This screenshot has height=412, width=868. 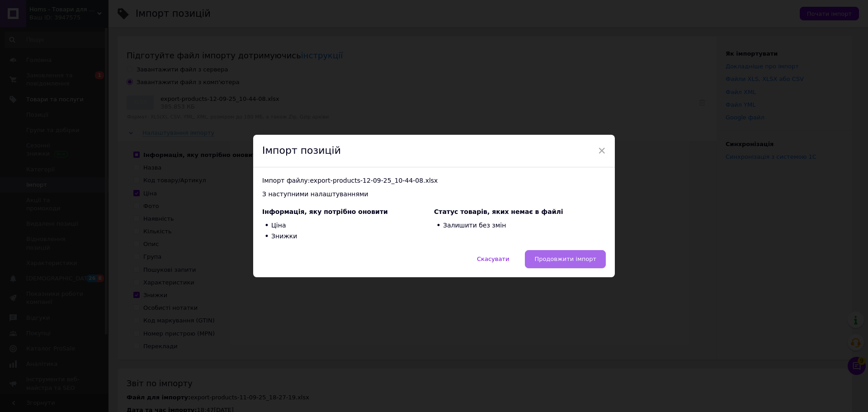 I want to click on span: Статус товарів, яких немає в файлі, so click(x=499, y=212).